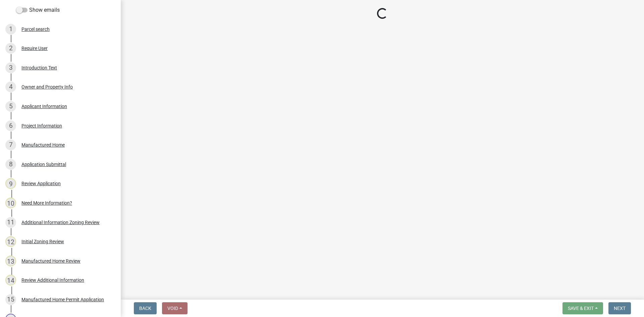 This screenshot has height=317, width=644. Describe the element at coordinates (44, 106) in the screenshot. I see `div: Applicant Information` at that location.